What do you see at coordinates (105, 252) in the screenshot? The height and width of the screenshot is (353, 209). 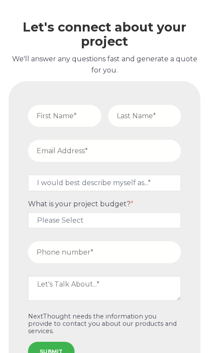 I see `input: Phone number*` at bounding box center [105, 252].